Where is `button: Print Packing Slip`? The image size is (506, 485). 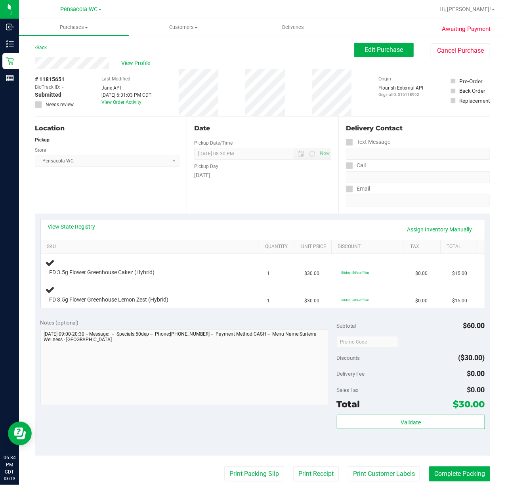
button: Print Packing Slip is located at coordinates (254, 474).